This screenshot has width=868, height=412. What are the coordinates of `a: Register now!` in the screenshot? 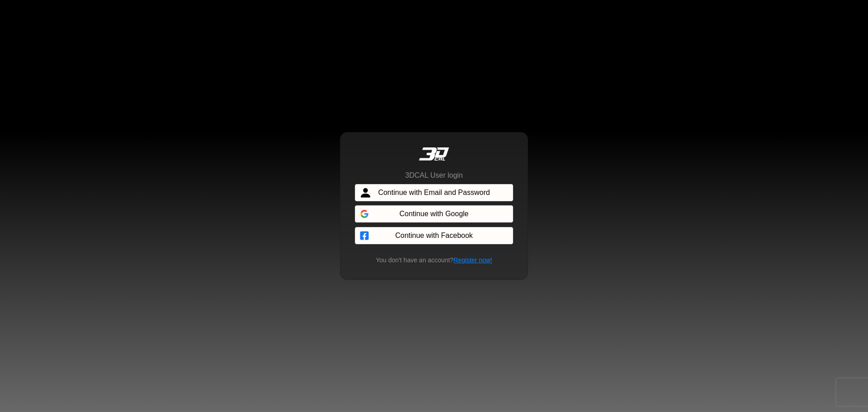 It's located at (473, 260).